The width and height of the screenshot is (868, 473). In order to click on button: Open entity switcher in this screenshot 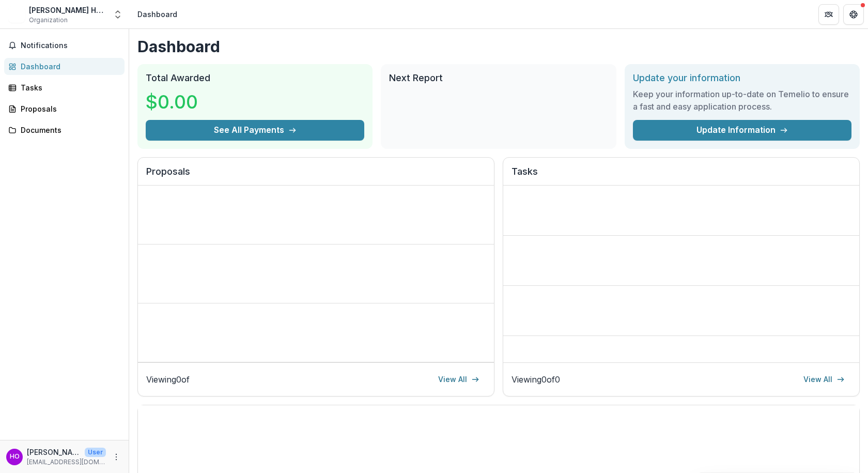, I will do `click(118, 14)`.